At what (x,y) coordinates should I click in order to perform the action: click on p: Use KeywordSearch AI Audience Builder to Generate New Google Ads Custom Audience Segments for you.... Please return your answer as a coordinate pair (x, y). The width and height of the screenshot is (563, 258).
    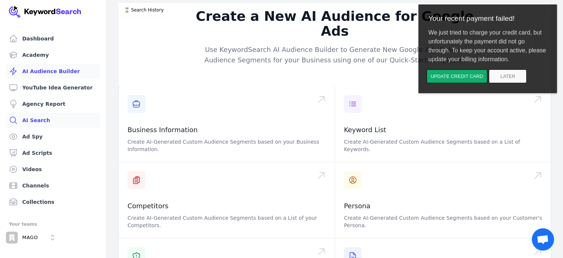
    Looking at the image, I should click on (335, 55).